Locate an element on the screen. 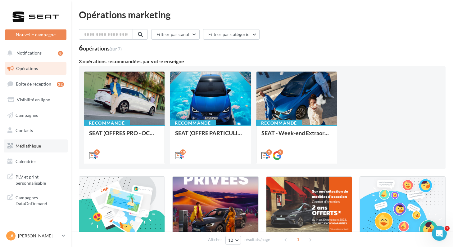  a: Médiathèque is located at coordinates (36, 146).